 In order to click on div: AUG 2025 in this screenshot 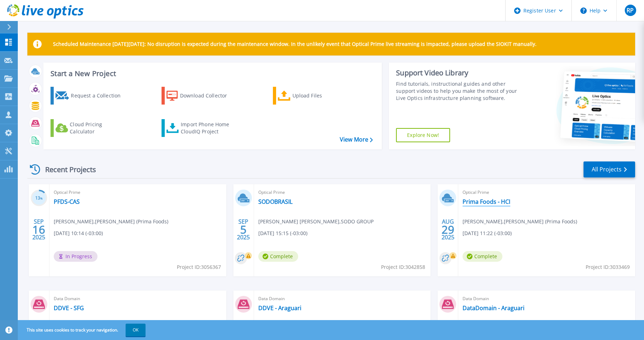, I will do `click(448, 230)`.